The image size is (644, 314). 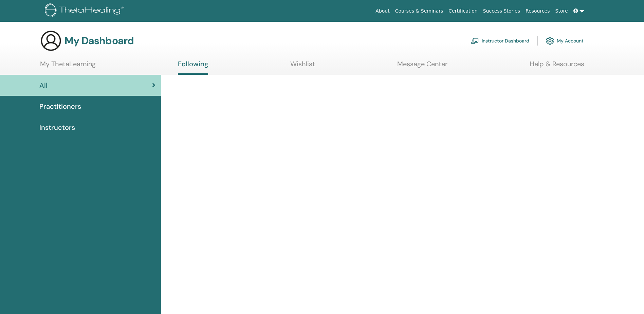 What do you see at coordinates (500, 41) in the screenshot?
I see `a: Instructor Dashboard` at bounding box center [500, 41].